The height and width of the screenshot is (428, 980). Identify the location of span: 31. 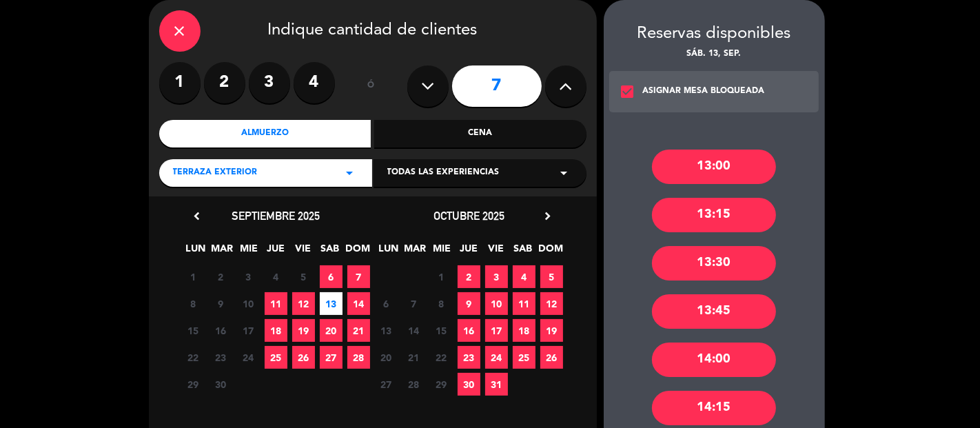
(496, 384).